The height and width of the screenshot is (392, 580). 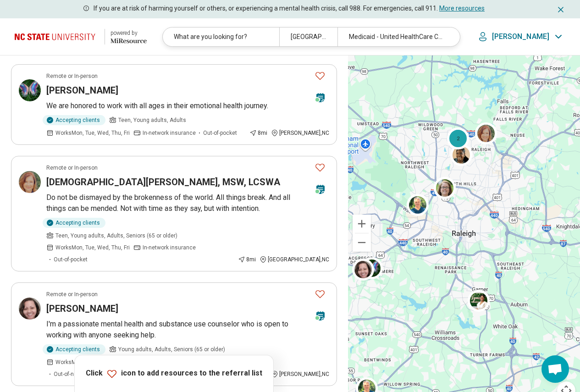 What do you see at coordinates (221, 37) in the screenshot?
I see `div: What are you looking for?` at bounding box center [221, 37].